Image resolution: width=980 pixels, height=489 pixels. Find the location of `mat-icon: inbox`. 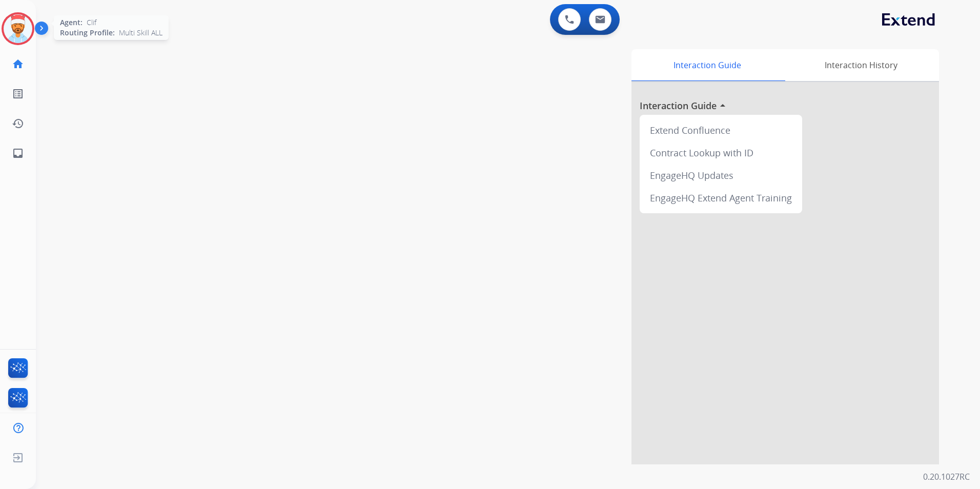

mat-icon: inbox is located at coordinates (18, 154).